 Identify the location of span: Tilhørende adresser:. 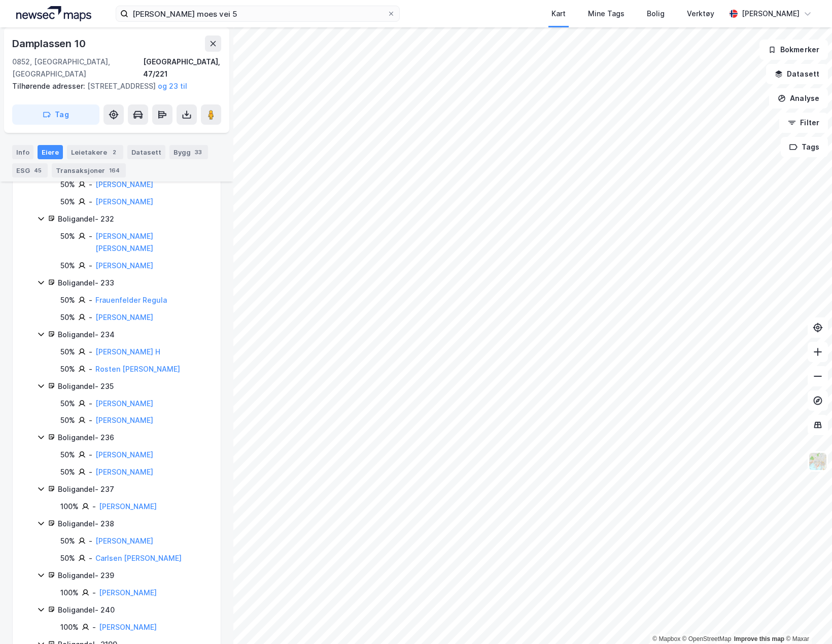
(50, 86).